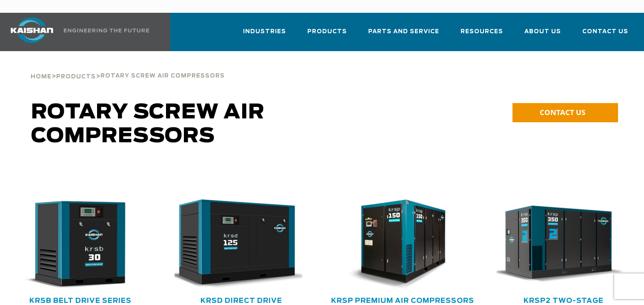 Image resolution: width=644 pixels, height=305 pixels. I want to click on div: krsp150, so click(403, 244).